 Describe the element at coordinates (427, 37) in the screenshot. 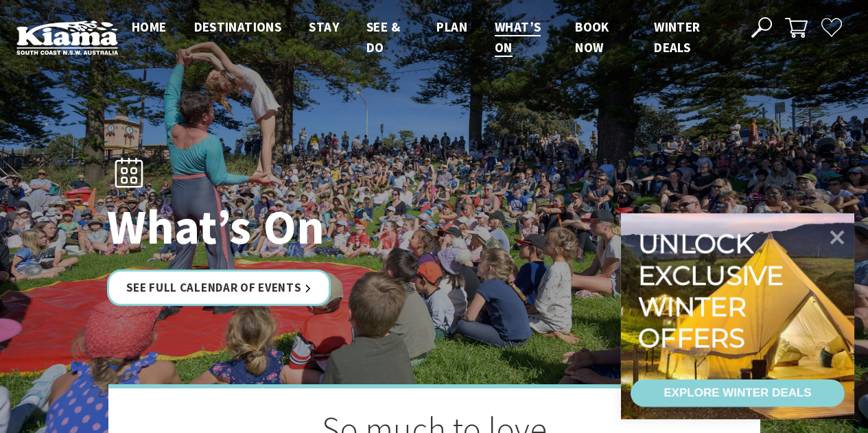

I see `nav: Main Menu` at that location.